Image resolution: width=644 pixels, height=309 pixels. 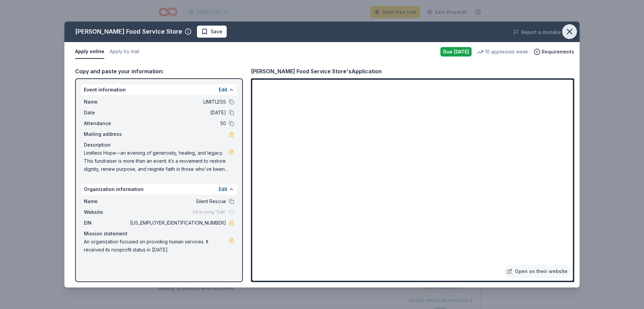 What do you see at coordinates (178, 202) in the screenshot?
I see `span: Silent Rescue` at bounding box center [178, 202].